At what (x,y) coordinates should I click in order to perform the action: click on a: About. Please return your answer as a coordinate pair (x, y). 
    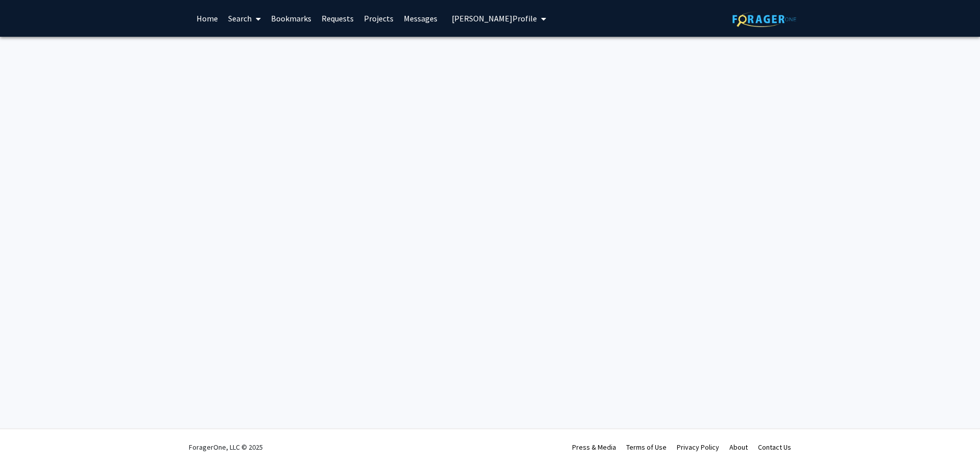
    Looking at the image, I should click on (738, 448).